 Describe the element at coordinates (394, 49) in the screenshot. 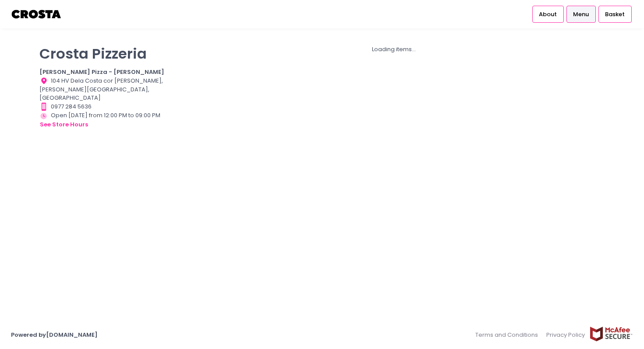

I see `div: Loading items...` at that location.